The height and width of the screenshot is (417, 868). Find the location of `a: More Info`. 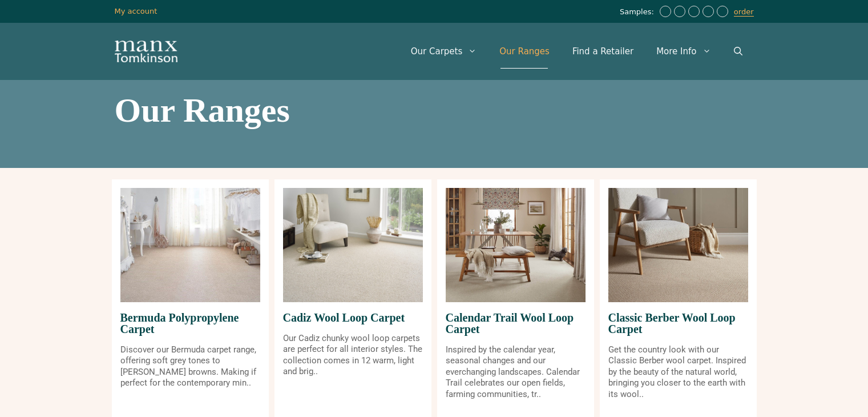

a: More Info is located at coordinates (683, 52).